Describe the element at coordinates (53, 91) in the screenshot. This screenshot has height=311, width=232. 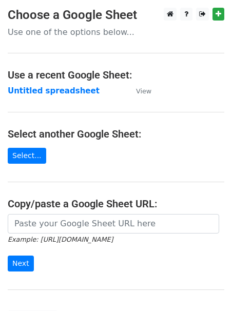
I see `a: Untitled spreadsheet` at that location.